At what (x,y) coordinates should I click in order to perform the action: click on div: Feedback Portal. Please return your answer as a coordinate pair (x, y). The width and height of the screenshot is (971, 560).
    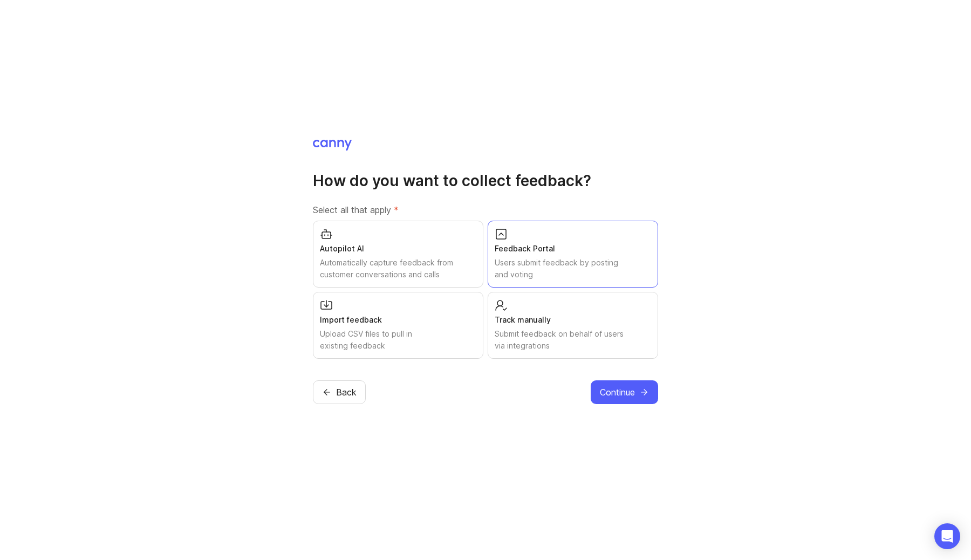
    Looking at the image, I should click on (573, 249).